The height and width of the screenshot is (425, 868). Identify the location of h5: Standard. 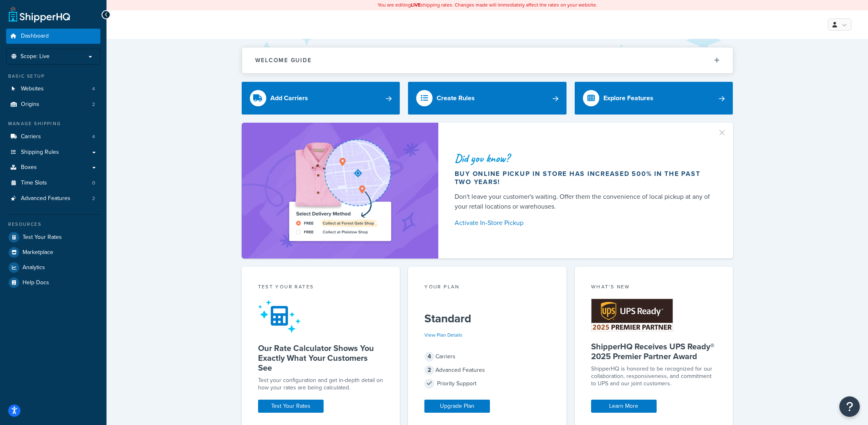
(487, 319).